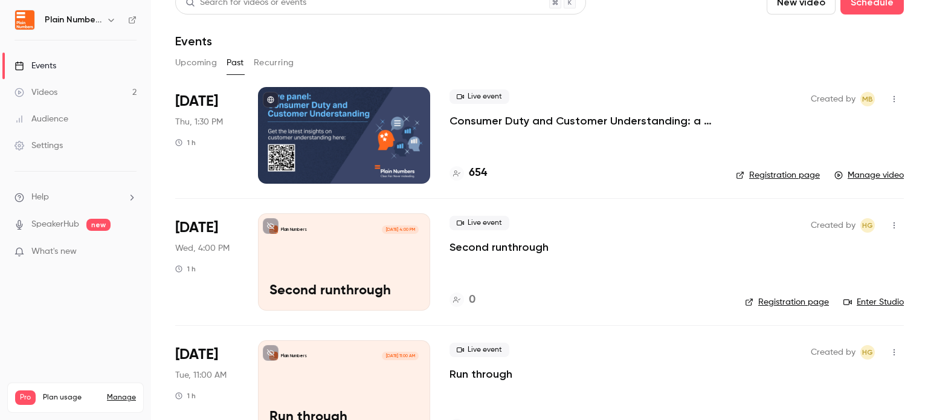 This screenshot has height=420, width=928. I want to click on a: Second runthrough, so click(499, 247).